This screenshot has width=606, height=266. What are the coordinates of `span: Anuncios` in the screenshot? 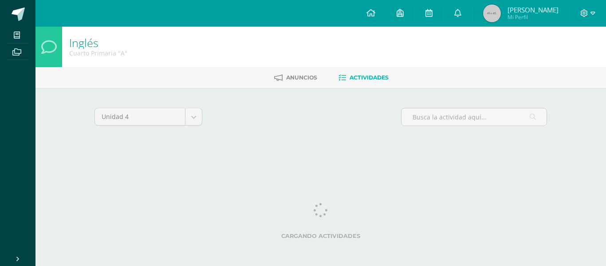 It's located at (302, 77).